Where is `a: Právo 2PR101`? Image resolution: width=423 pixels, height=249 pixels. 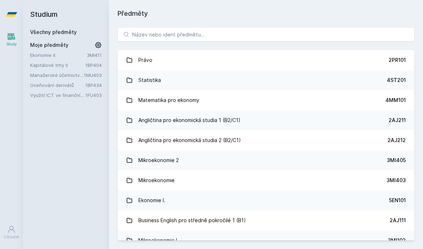 a: Právo 2PR101 is located at coordinates (266, 60).